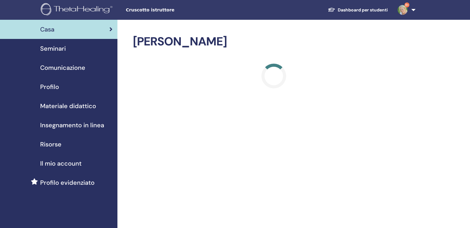  What do you see at coordinates (402, 10) in the screenshot?
I see `img: default.jpg` at bounding box center [402, 10].